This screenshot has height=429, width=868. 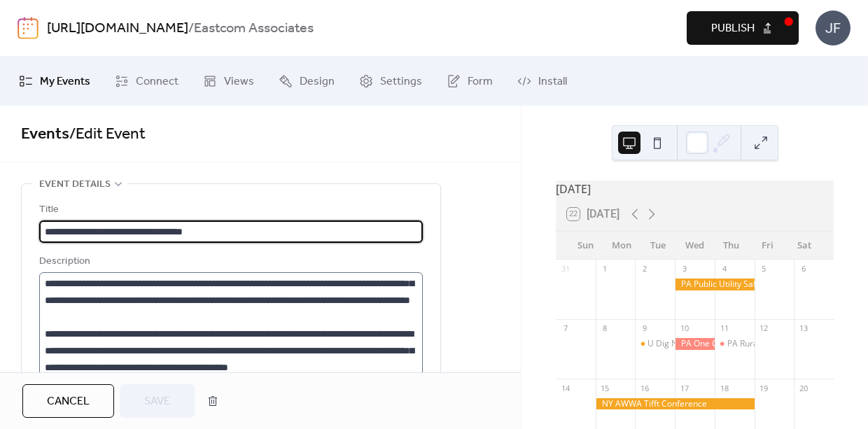 I want to click on div: Tue, so click(x=658, y=246).